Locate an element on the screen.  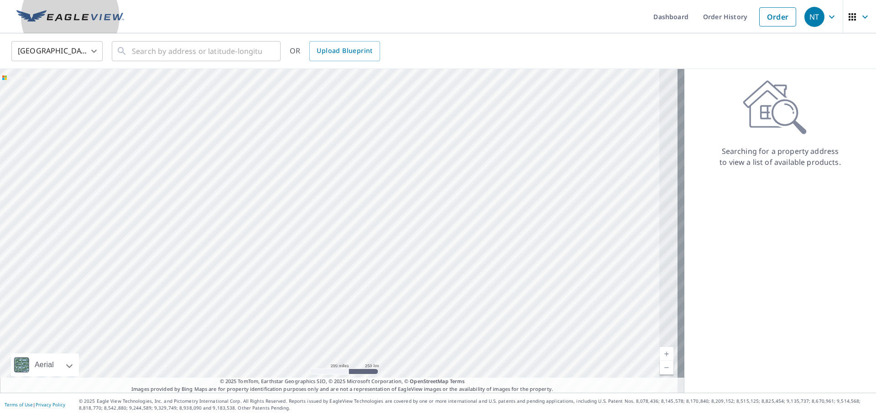
p: © 2025 Eagle View Technologies, Inc. and Pictometry International Corp. All Rights Reserved. Repo... is located at coordinates (475, 404).